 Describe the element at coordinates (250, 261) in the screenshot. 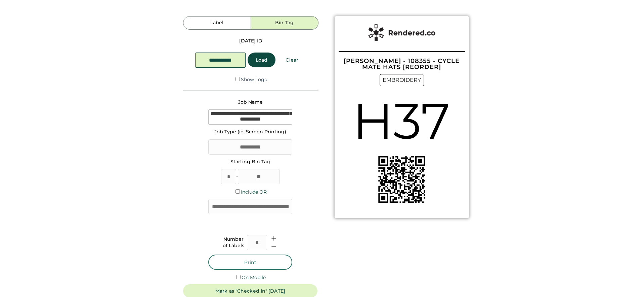

I see `button: Print` at that location.